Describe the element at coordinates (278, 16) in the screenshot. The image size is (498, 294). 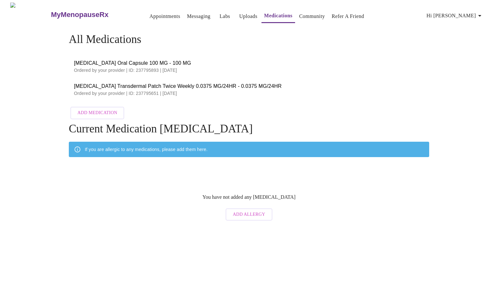
I see `a: Medications` at that location.